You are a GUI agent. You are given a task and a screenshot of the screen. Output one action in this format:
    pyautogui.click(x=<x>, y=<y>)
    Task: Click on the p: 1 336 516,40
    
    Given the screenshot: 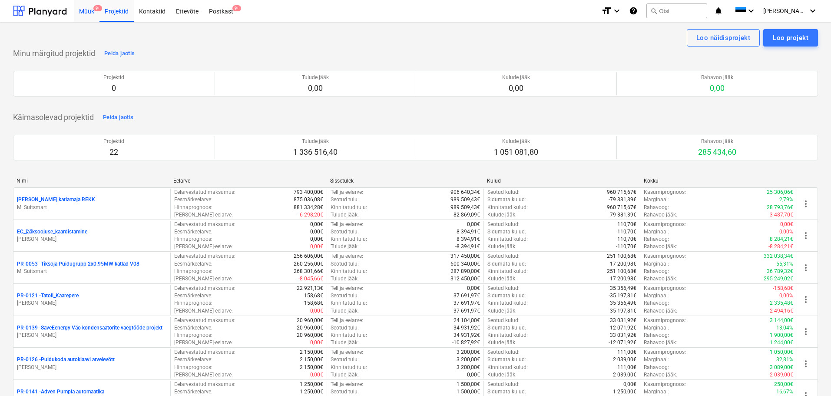 What is the action you would take?
    pyautogui.click(x=315, y=152)
    